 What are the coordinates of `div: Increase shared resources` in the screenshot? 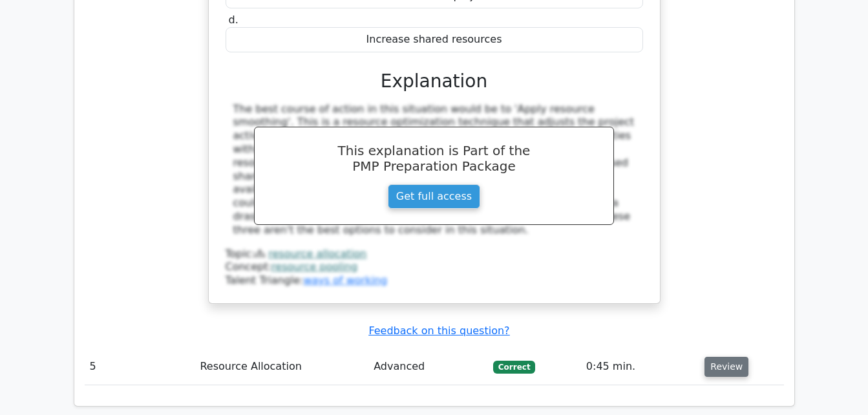 It's located at (434, 40).